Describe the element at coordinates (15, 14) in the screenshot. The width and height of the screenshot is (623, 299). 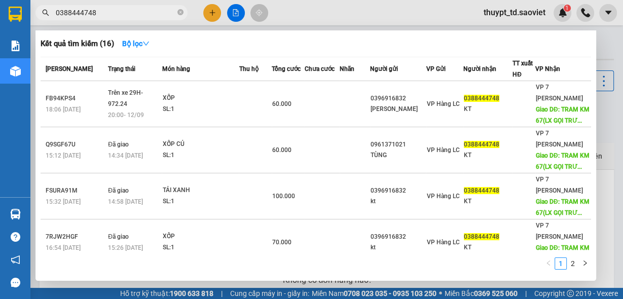
I see `img: logo-vxr` at that location.